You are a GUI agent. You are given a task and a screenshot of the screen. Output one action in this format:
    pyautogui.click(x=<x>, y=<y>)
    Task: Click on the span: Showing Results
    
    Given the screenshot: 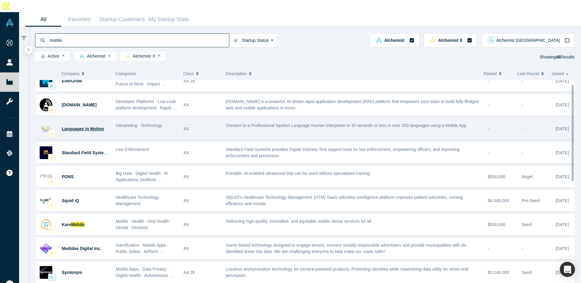 What is the action you would take?
    pyautogui.click(x=557, y=57)
    